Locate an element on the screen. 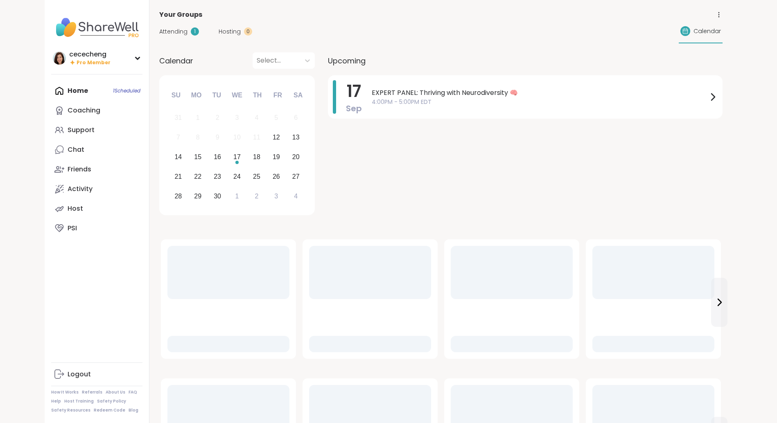 The height and width of the screenshot is (423, 777). span: 17 is located at coordinates (354, 91).